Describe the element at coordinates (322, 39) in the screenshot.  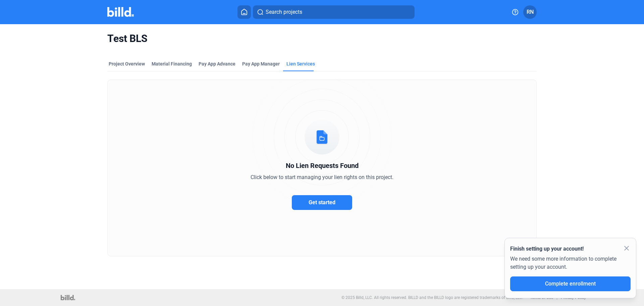
I see `span: Test BLS` at that location.